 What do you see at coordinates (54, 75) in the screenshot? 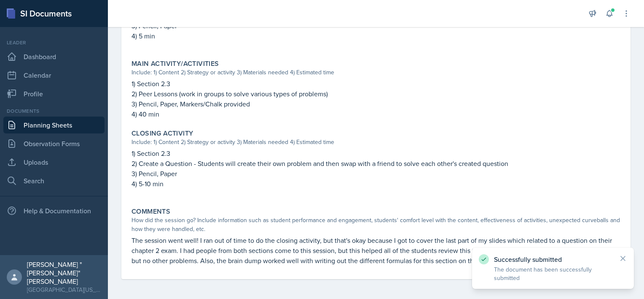
I see `a: Calendar` at bounding box center [54, 75].